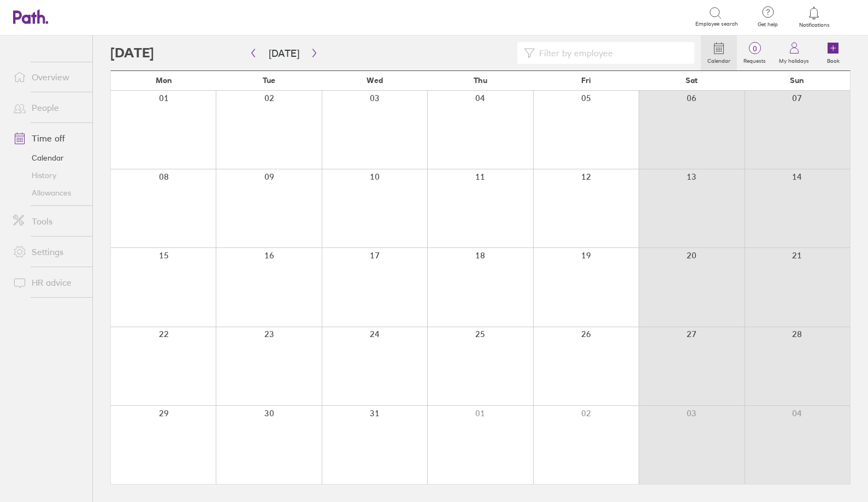 The height and width of the screenshot is (502, 868). Describe the element at coordinates (754, 59) in the screenshot. I see `label: Requests` at that location.